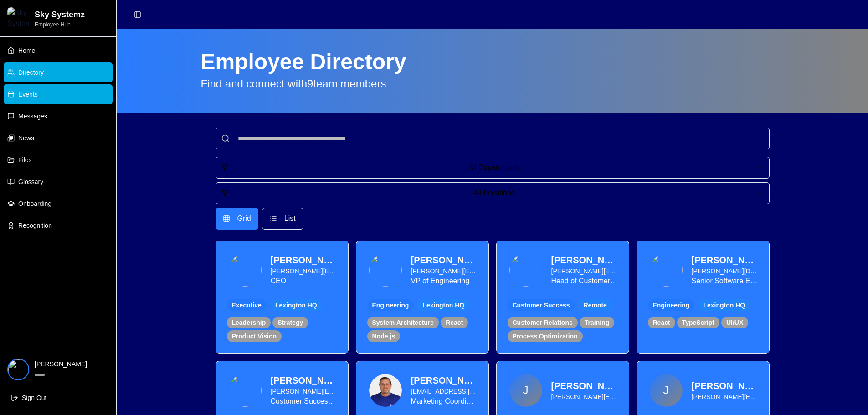 This screenshot has height=415, width=868. I want to click on span: News, so click(26, 138).